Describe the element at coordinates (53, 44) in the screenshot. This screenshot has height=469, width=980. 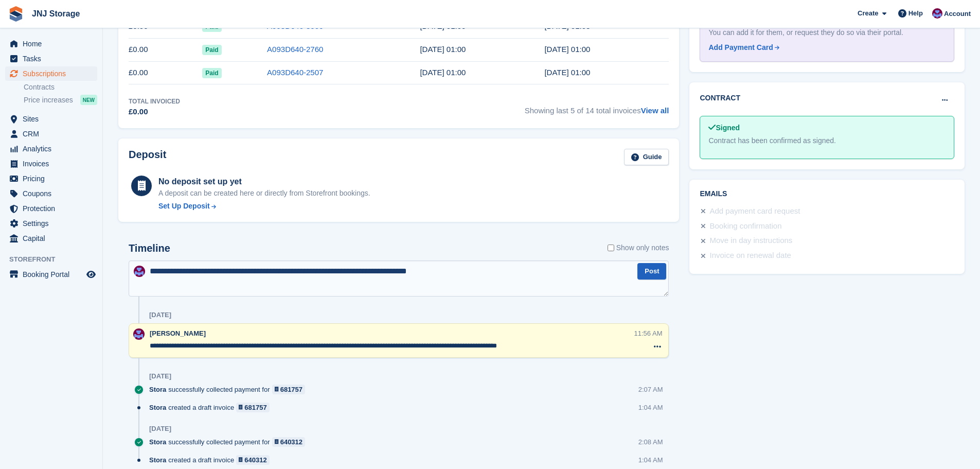
I see `span: Home` at that location.